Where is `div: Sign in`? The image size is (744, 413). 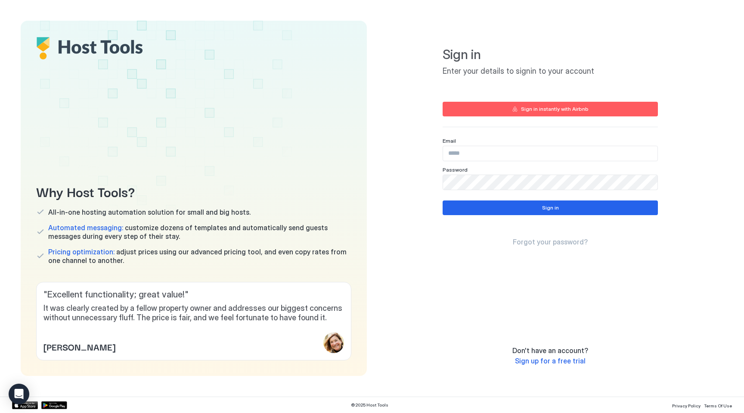 div: Sign in is located at coordinates (550, 208).